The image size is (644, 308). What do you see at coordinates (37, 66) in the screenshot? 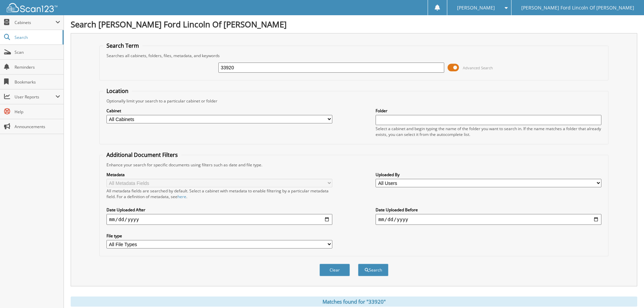
I see `span: Reminders` at bounding box center [37, 66].